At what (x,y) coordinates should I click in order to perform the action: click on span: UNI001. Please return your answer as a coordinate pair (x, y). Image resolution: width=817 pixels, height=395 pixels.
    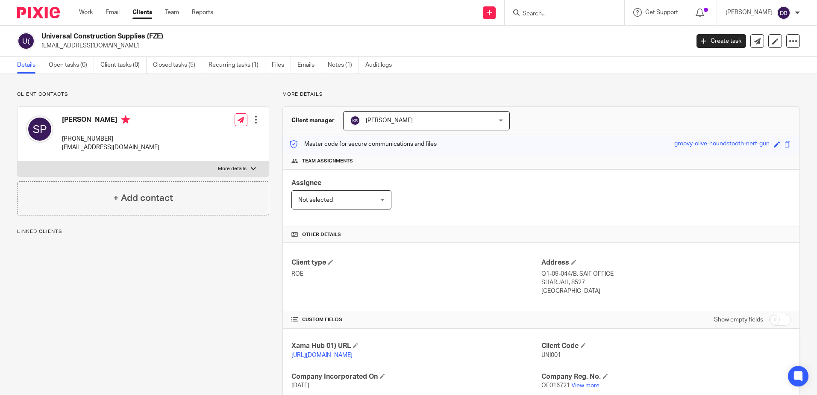
    Looking at the image, I should click on (551, 355).